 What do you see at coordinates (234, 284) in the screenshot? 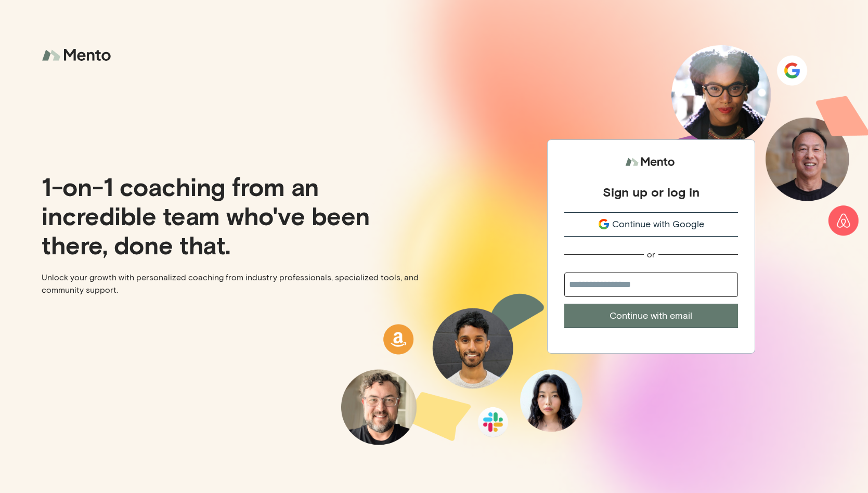
I see `p: Unlock your growth with personalized coaching from industry professionals, specialized tools, and...` at bounding box center [234, 284].